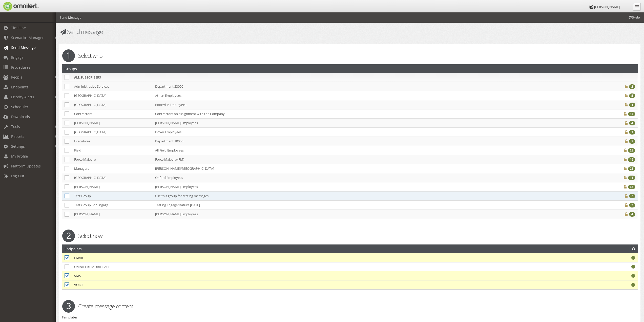 The width and height of the screenshot is (644, 322). What do you see at coordinates (374, 113) in the screenshot?
I see `td: Contractors on assignment with the Company` at bounding box center [374, 113].